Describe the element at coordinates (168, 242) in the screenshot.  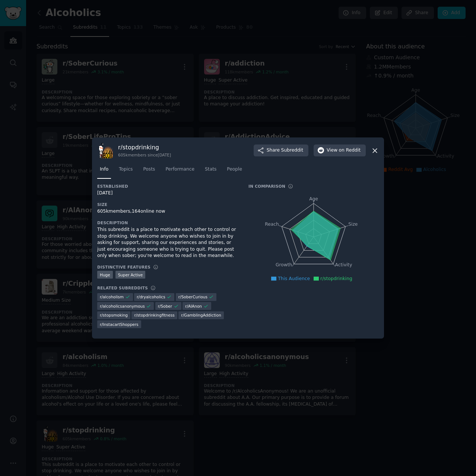
I see `div: This subreddit is a place to motivate each other to control or stop drinking. We welcome anyone w...` at that location.